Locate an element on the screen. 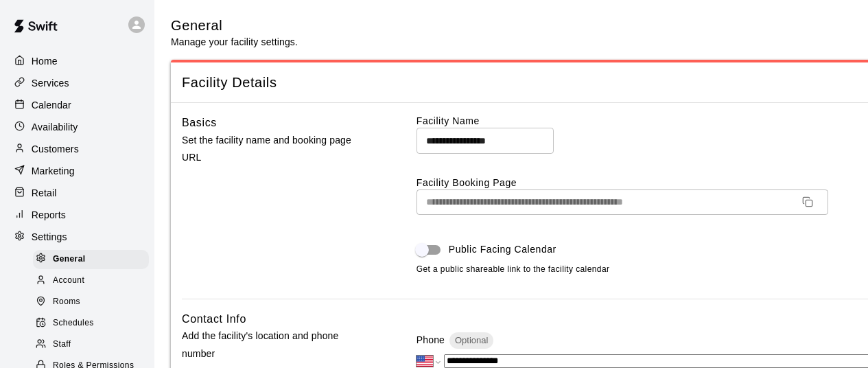  a: Schedules is located at coordinates (94, 323).